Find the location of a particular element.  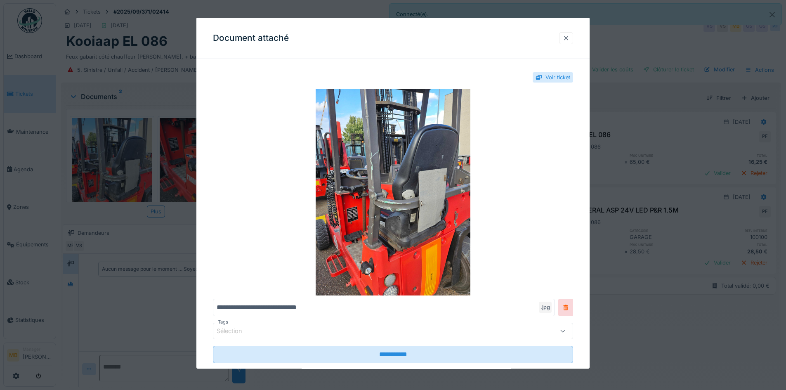

div: Sélection is located at coordinates (235, 331).